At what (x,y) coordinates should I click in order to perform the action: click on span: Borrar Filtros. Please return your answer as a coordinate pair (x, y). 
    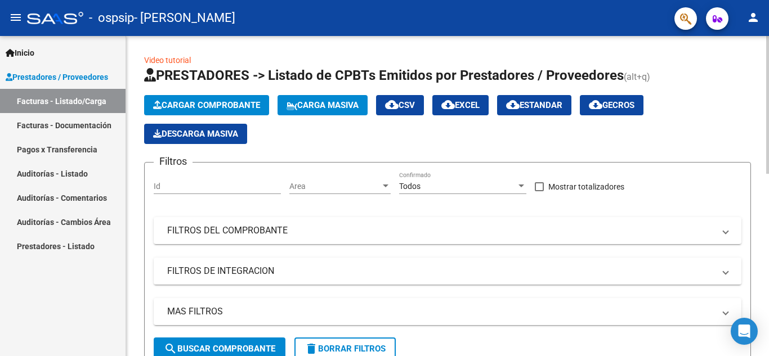
    Looking at the image, I should click on (345, 349).